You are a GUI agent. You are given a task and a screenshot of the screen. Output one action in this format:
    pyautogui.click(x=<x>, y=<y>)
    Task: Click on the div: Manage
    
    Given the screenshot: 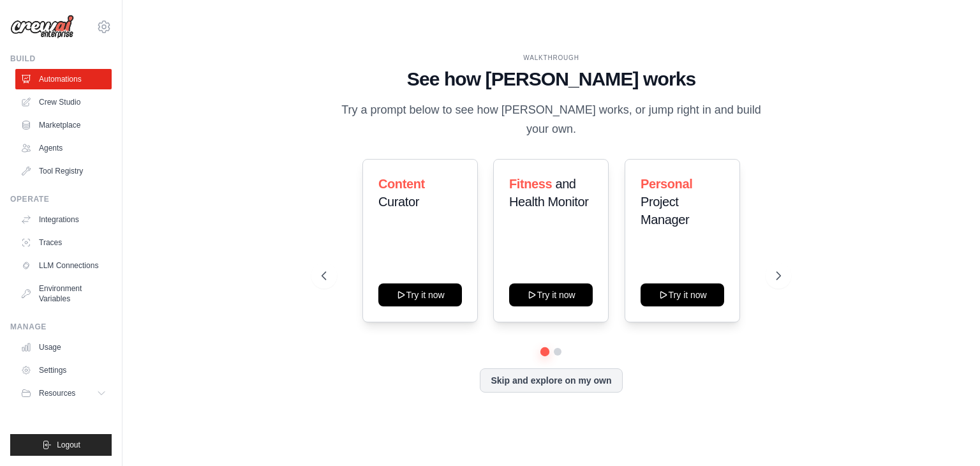 What is the action you would take?
    pyautogui.click(x=61, y=327)
    